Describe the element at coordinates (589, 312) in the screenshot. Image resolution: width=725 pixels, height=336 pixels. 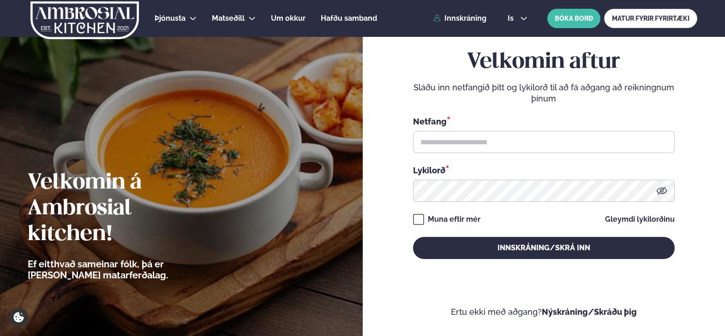
I see `a: Nýskráning/Skráðu þig` at that location.